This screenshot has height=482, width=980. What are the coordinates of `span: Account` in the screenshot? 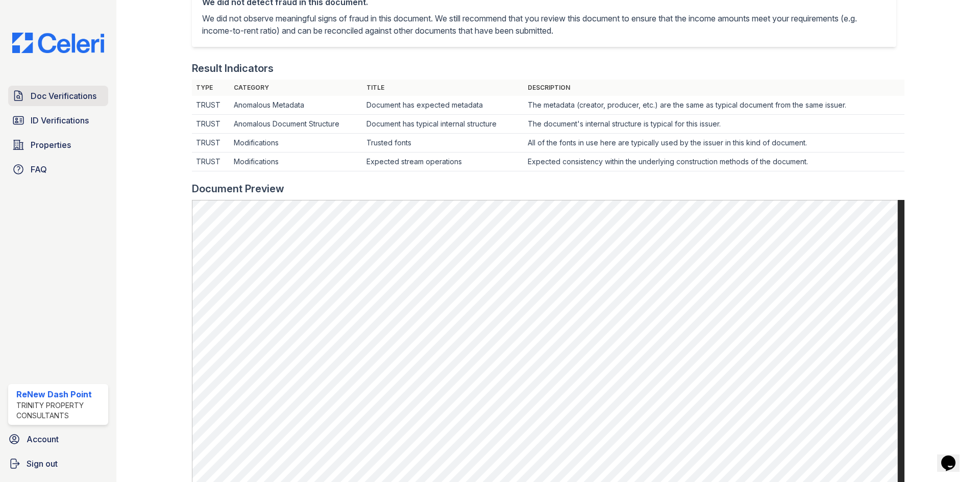 It's located at (42, 439).